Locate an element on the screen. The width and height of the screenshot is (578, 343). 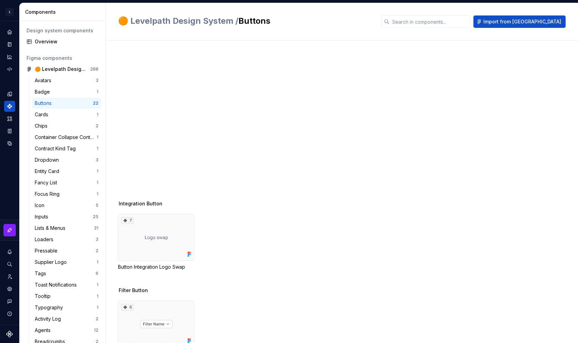
div: Icon is located at coordinates (41, 205).